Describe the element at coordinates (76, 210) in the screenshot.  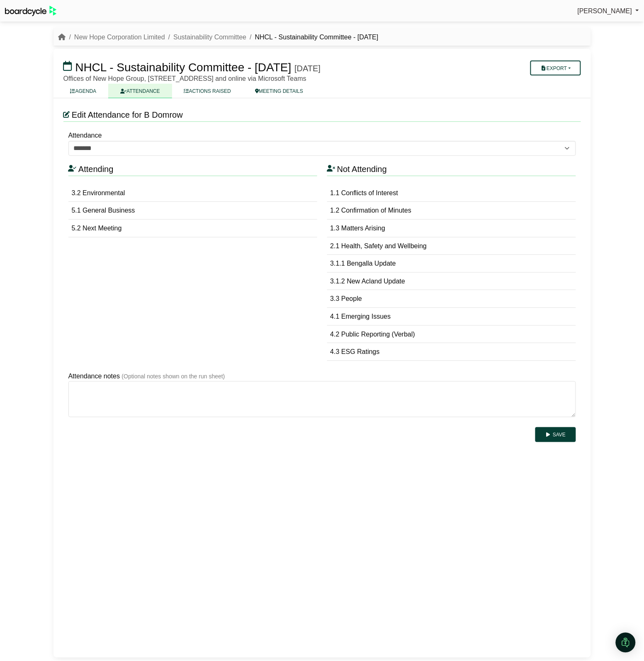
I see `span: 5.1` at that location.